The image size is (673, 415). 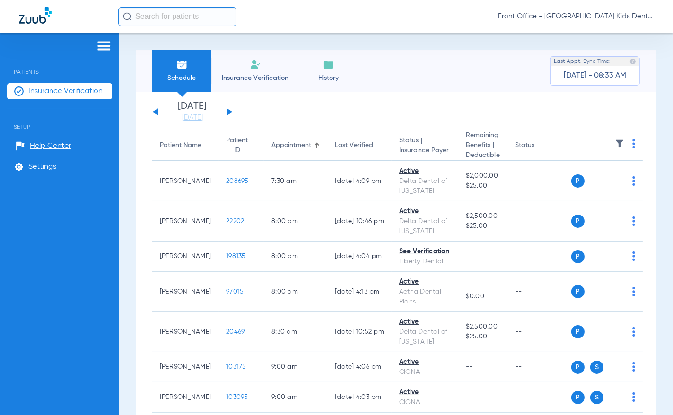 I want to click on div: Chat Widget, so click(x=650, y=393).